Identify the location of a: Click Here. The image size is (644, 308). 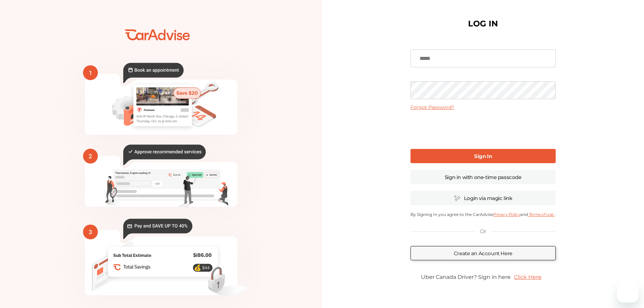
(528, 277).